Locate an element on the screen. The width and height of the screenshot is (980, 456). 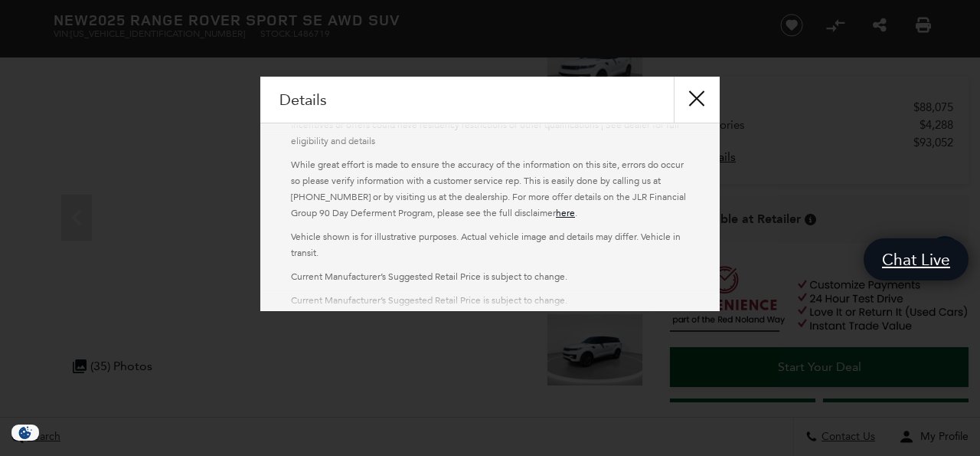
section: Click to Open Cookie Consent Modal is located at coordinates (25, 432).